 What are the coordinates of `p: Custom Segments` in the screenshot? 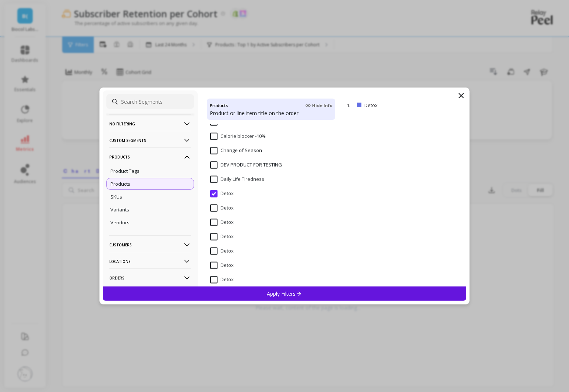 It's located at (150, 140).